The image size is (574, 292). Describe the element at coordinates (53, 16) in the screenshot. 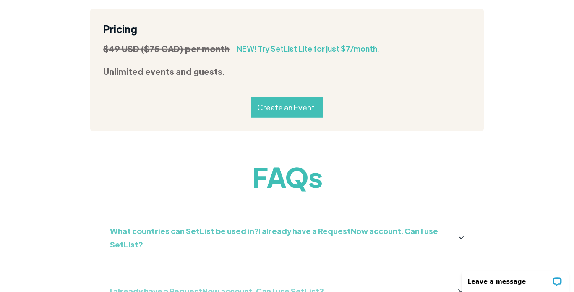

I see `p: Leave a message` at that location.